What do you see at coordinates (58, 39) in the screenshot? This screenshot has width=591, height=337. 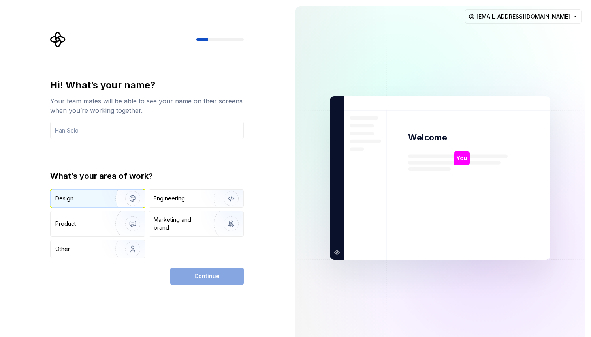 I see `svg: Supernova Logo` at bounding box center [58, 39].